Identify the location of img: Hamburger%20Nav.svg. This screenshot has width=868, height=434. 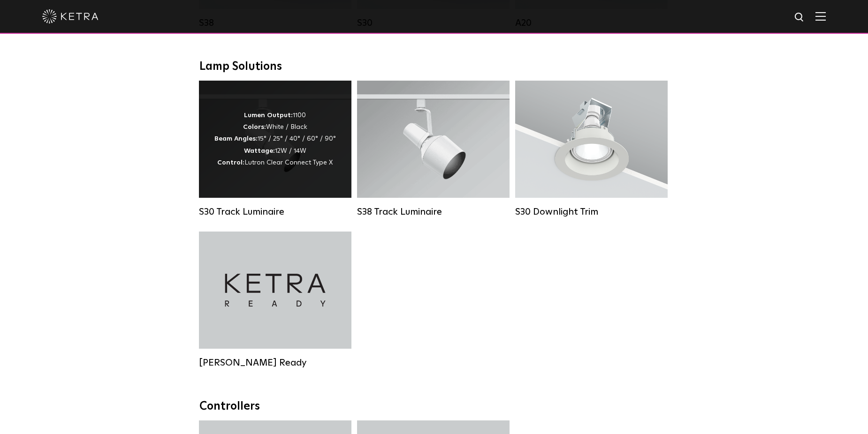
(821, 16).